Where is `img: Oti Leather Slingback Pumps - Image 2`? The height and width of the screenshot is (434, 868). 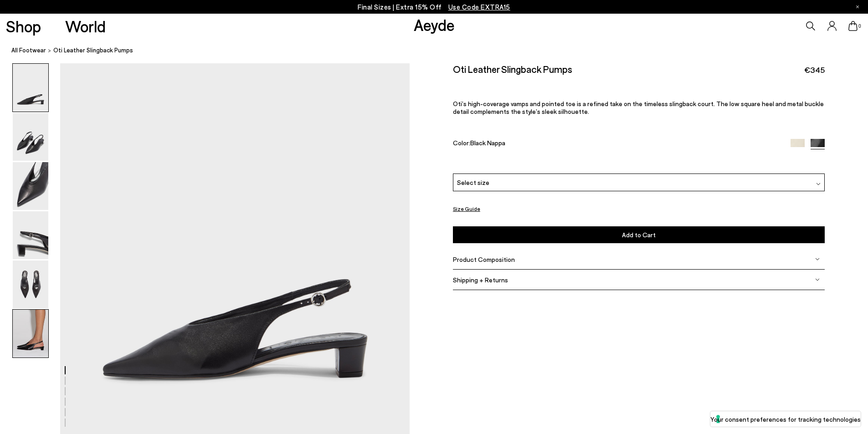
img: Oti Leather Slingback Pumps - Image 2 is located at coordinates (31, 137).